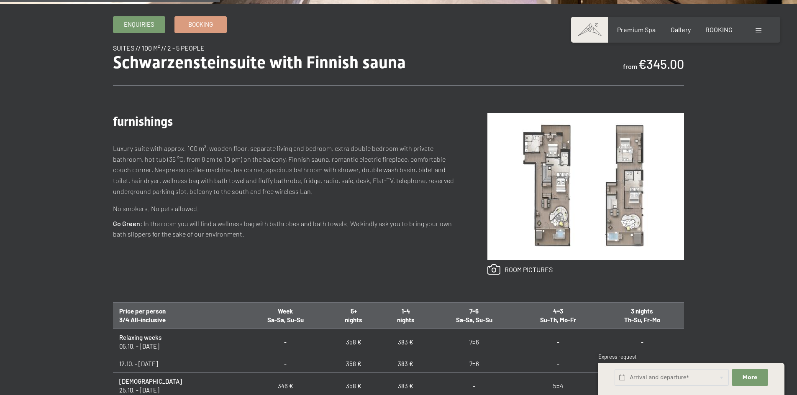 The width and height of the screenshot is (797, 395). What do you see at coordinates (719, 29) in the screenshot?
I see `a: BOOKING` at bounding box center [719, 29].